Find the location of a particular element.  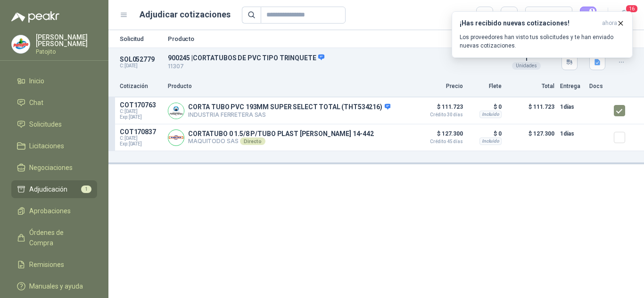

a: Órdenes de Compra is located at coordinates (54, 238).